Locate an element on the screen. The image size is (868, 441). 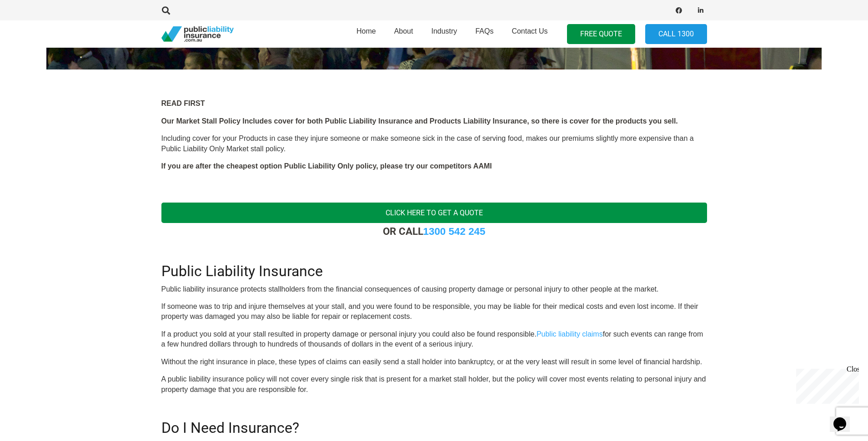
a: Call 1300 is located at coordinates (676, 34).